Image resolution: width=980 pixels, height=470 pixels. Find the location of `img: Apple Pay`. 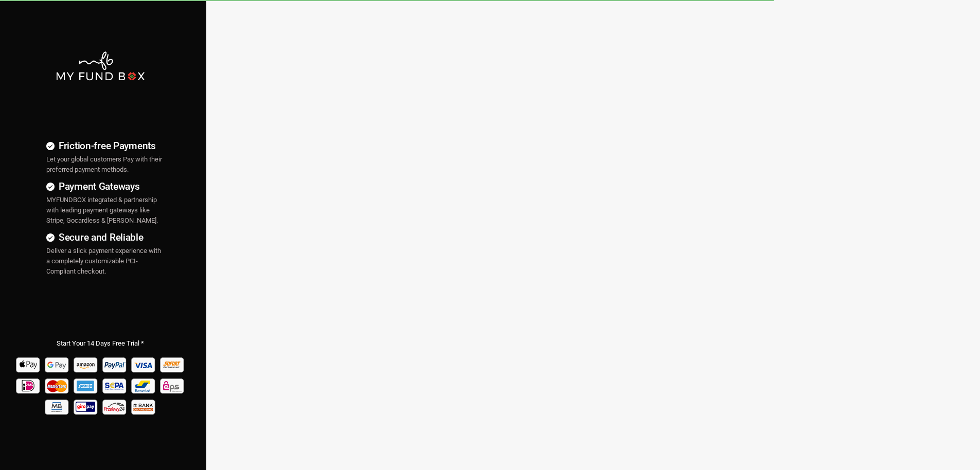

img: Apple Pay is located at coordinates (28, 364).